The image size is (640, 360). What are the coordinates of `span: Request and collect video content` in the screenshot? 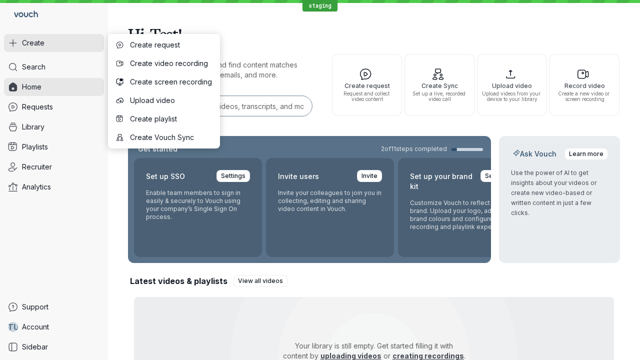 It's located at (367, 96).